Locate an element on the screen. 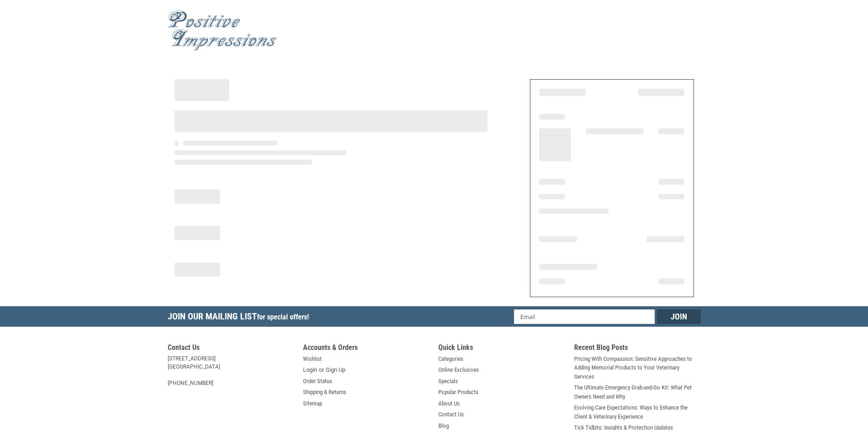 This screenshot has width=868, height=430. a: Positive Impressions is located at coordinates (222, 30).